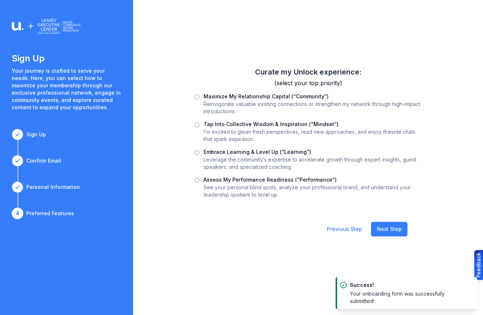 This screenshot has width=483, height=315. What do you see at coordinates (479, 265) in the screenshot?
I see `div: Feedback` at bounding box center [479, 265].